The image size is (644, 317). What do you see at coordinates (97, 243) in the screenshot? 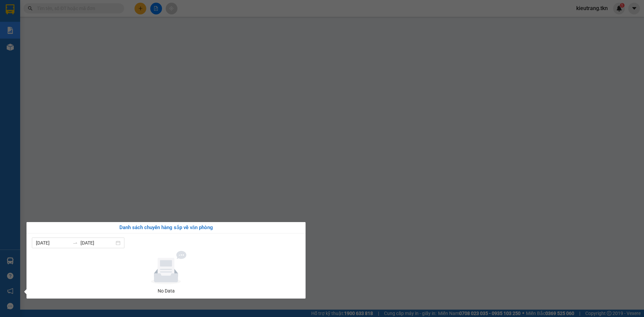
I see `input: Đến ngày` at bounding box center [97, 243].